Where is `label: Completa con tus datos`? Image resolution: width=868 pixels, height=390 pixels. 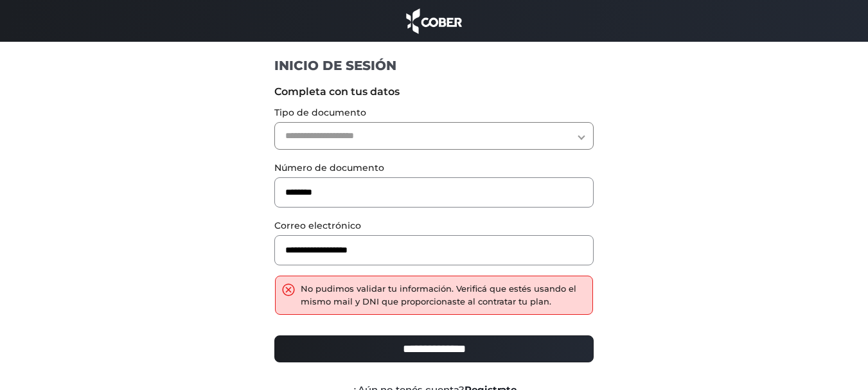 label: Completa con tus datos is located at coordinates (434, 92).